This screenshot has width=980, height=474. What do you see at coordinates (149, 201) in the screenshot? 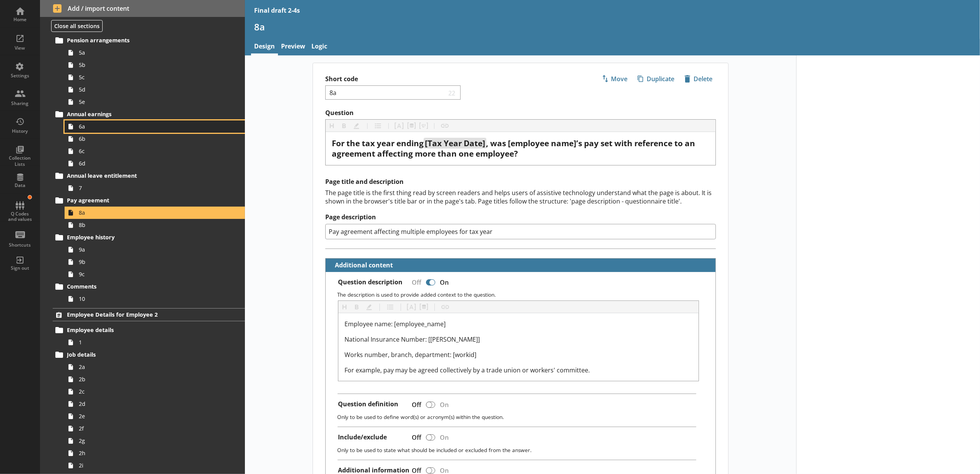
I see `a: Pay agreement` at bounding box center [149, 201].